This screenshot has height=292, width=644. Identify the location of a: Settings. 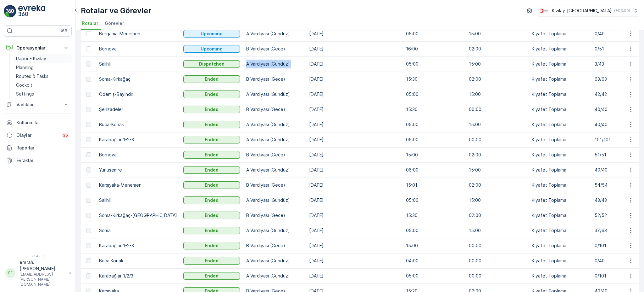
(42, 94).